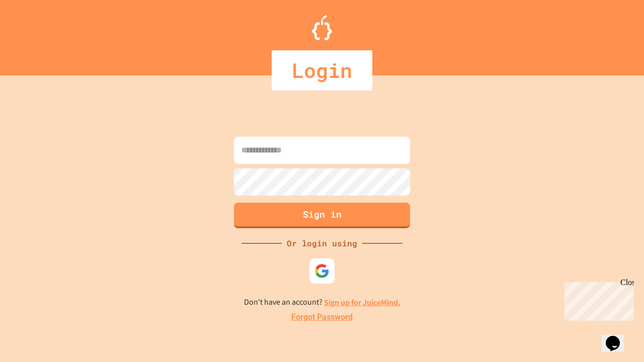 Image resolution: width=644 pixels, height=362 pixels. I want to click on div: Chat with us now!Close, so click(37, 34).